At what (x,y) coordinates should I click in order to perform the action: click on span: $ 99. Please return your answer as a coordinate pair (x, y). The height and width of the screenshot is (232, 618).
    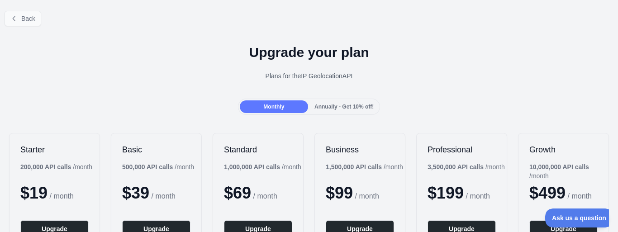
    Looking at the image, I should click on (339, 193).